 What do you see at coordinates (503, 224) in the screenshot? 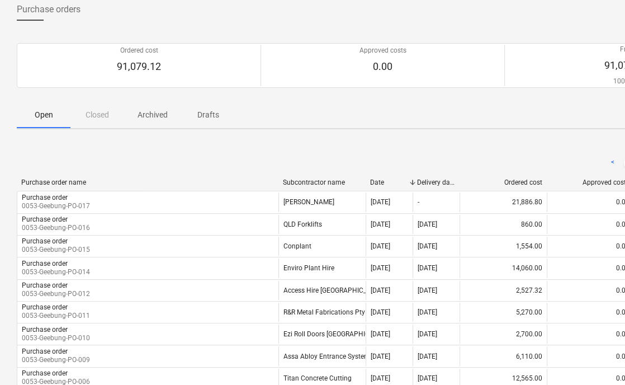
I see `div: 860.00` at bounding box center [503, 224].